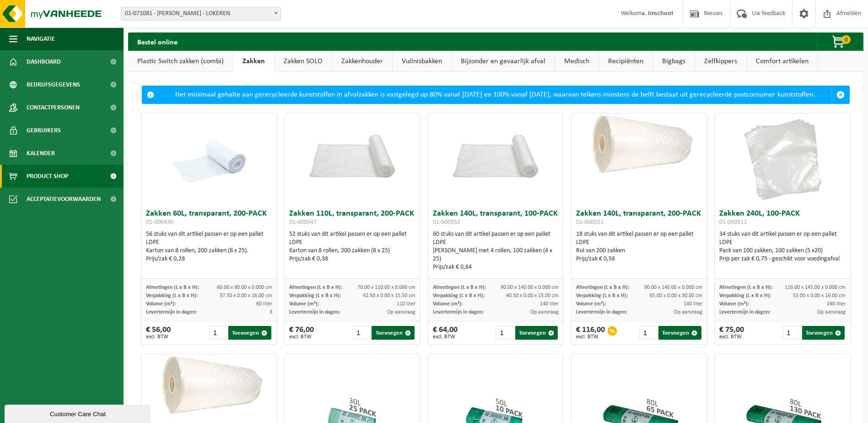 The image size is (868, 423). I want to click on img: 01-000551, so click(639, 147).